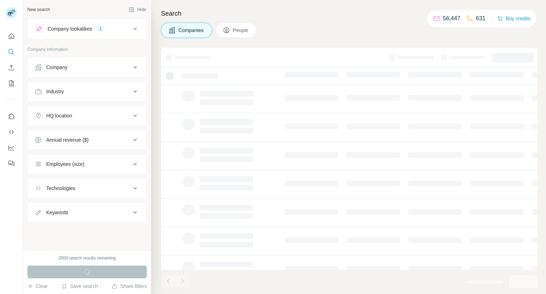 This screenshot has height=294, width=546. Describe the element at coordinates (11, 132) in the screenshot. I see `button: Use Surfe API` at that location.